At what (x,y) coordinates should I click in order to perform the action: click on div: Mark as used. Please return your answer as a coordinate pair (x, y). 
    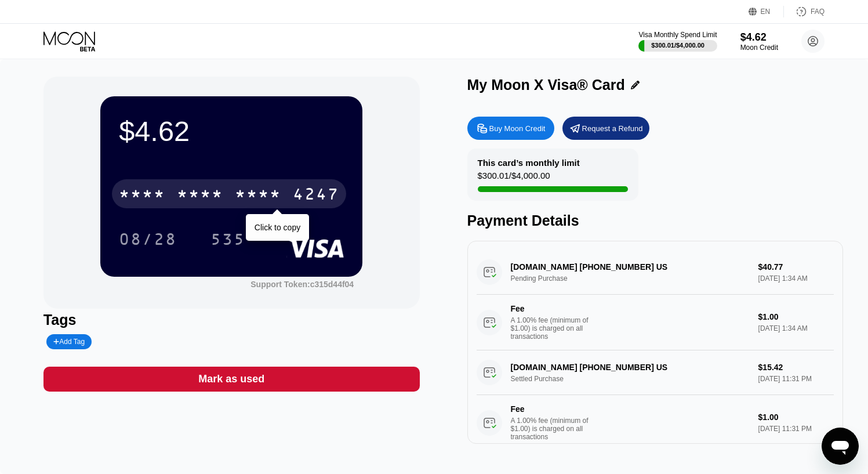
    Looking at the image, I should click on (232, 379).